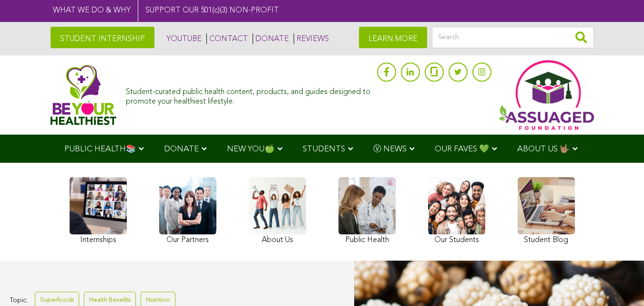 This screenshot has width=644, height=306. Describe the element at coordinates (546, 95) in the screenshot. I see `img: Assuaged App` at that location.